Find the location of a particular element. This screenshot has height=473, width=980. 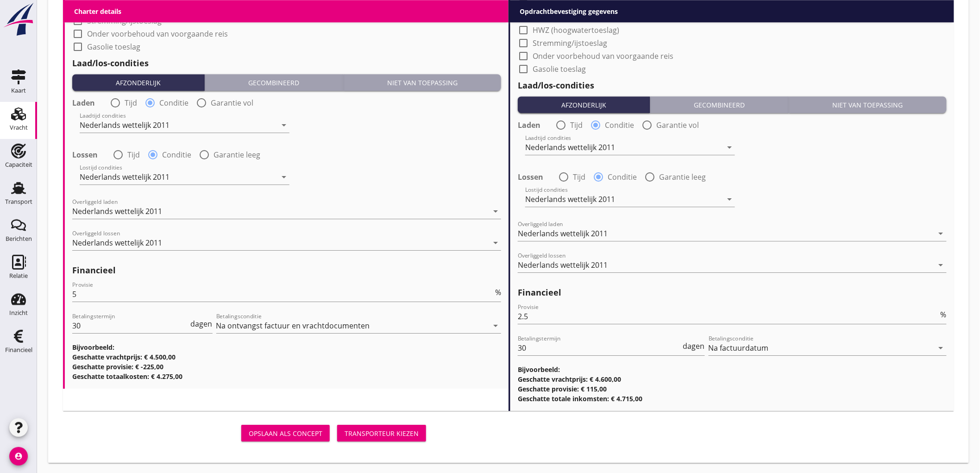

h3: Geschatte vrachtprijs: € 4.500,00 is located at coordinates (287, 357).